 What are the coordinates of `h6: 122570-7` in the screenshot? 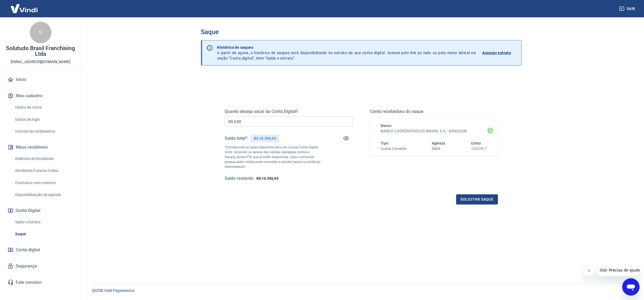 It's located at (479, 149).